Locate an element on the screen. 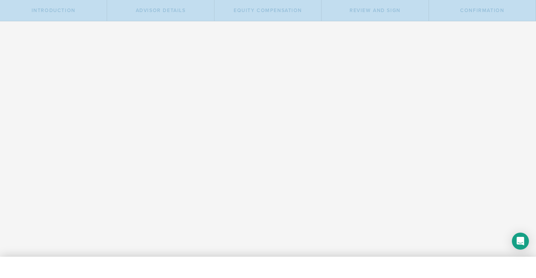 This screenshot has height=278, width=536. span: Equity Compensation is located at coordinates (268, 10).